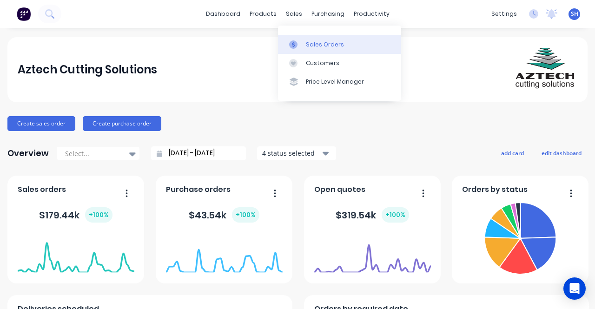 The width and height of the screenshot is (595, 309). Describe the element at coordinates (24, 14) in the screenshot. I see `img: Factory` at that location.